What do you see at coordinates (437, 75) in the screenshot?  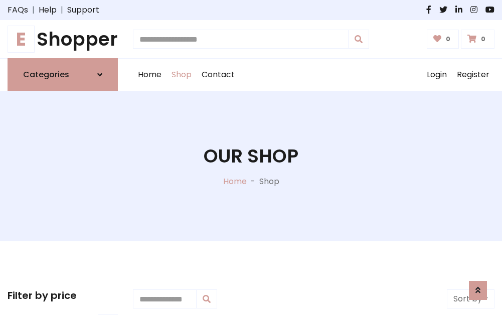 I see `a: Login` at bounding box center [437, 75].